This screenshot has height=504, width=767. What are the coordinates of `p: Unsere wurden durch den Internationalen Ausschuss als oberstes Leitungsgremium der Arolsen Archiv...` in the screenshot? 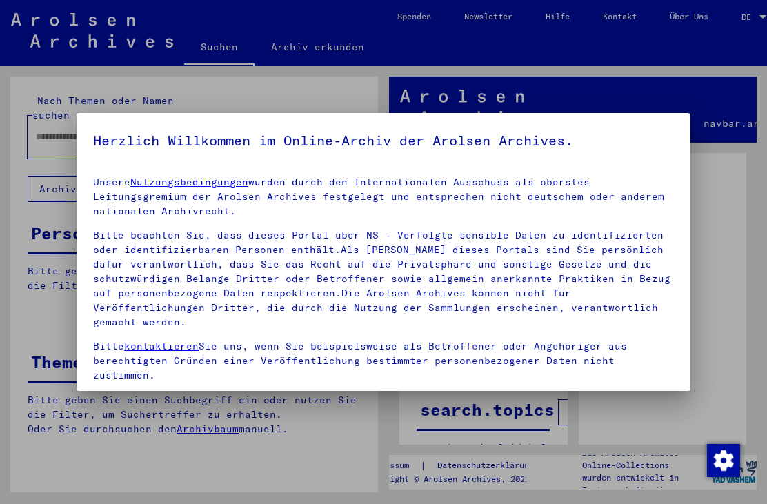 It's located at (384, 197).